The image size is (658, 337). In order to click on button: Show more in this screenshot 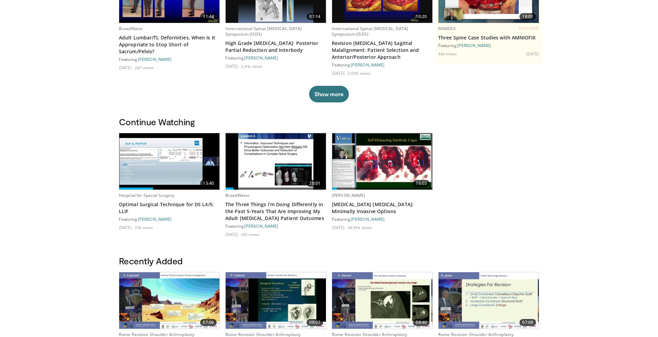, I will do `click(329, 94)`.